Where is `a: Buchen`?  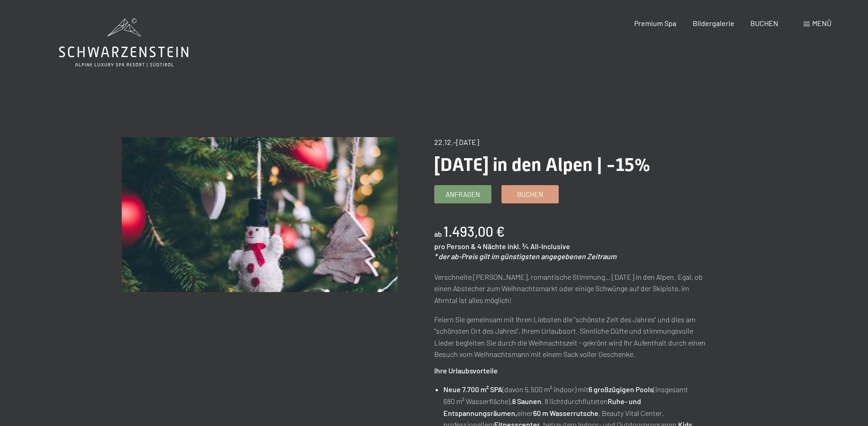 a: Buchen is located at coordinates (530, 194).